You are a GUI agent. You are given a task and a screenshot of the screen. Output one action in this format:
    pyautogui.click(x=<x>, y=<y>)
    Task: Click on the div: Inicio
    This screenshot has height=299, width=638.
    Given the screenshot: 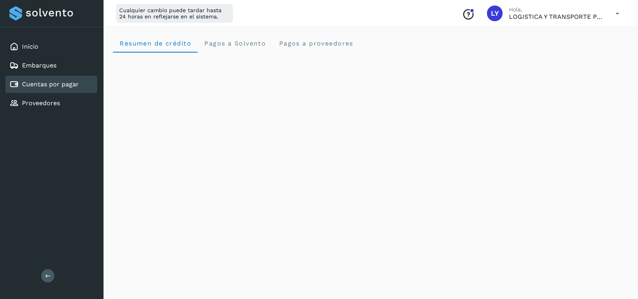 What is the action you would take?
    pyautogui.click(x=51, y=47)
    